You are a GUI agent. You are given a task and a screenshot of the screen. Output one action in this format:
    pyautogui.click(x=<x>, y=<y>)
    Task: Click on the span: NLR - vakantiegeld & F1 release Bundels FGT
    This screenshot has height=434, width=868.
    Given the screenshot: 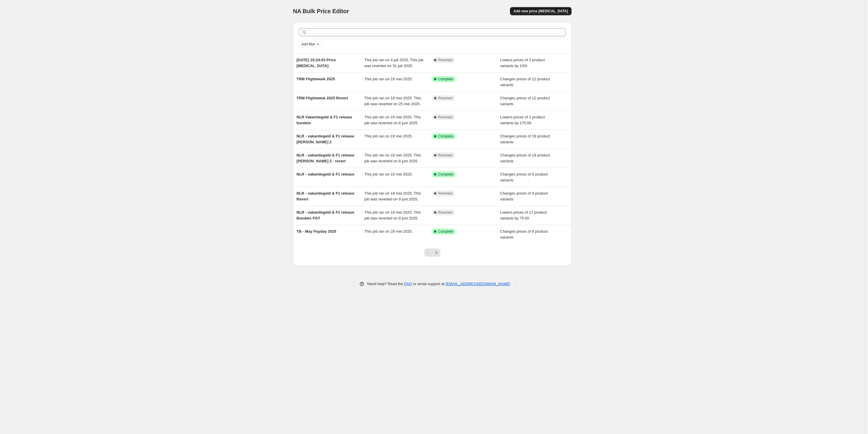 What is the action you would take?
    pyautogui.click(x=325, y=215)
    